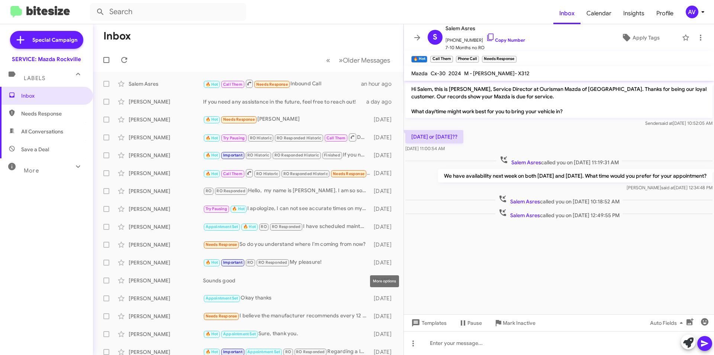 The height and width of the screenshot is (355, 714). Describe the element at coordinates (55, 40) in the screenshot. I see `span: Special Campaign` at that location.